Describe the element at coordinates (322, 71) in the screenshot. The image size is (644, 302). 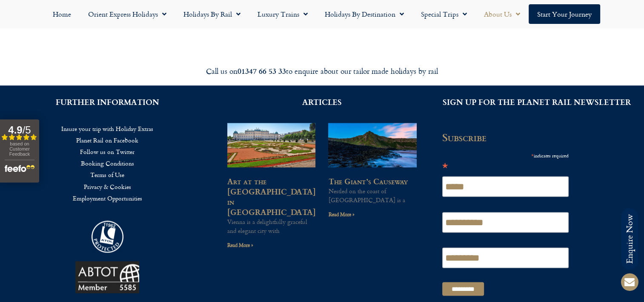
I see `div: Call us on to enquire about our tailor made holidays by rail` at that location.